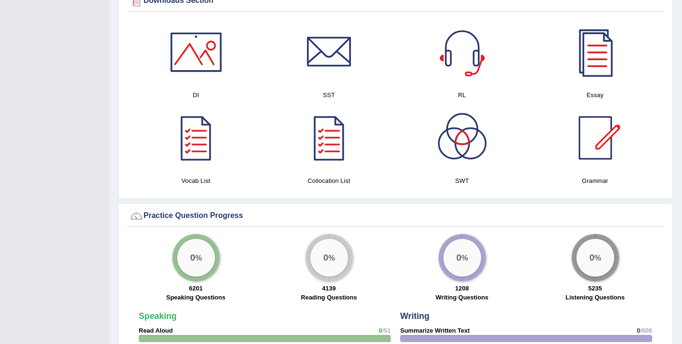 This screenshot has width=682, height=344. Describe the element at coordinates (329, 180) in the screenshot. I see `h4: Collocation List` at that location.